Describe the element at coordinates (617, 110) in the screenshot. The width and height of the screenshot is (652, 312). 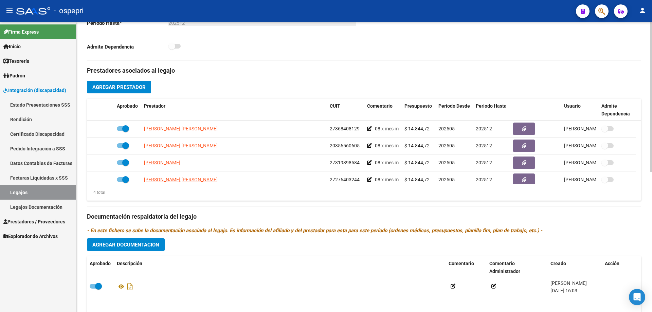
I see `datatable-header-cell: Admite Dependencia` at that location.